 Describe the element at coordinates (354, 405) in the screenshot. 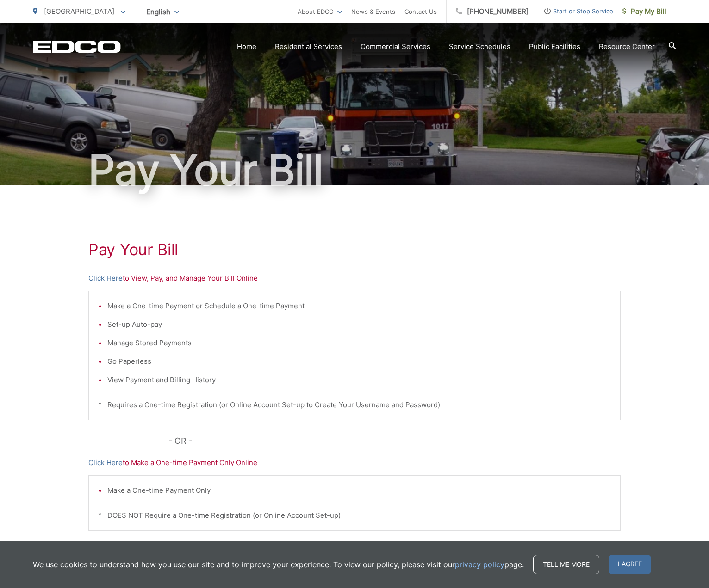

I see `p: * Requires a One-time Registration (or Online Account Set-up to Create Your Username and Password)` at that location.